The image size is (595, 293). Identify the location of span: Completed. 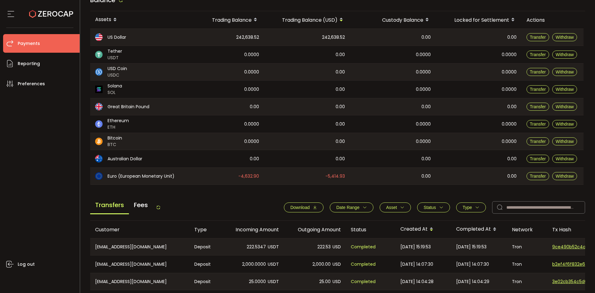
(363, 264).